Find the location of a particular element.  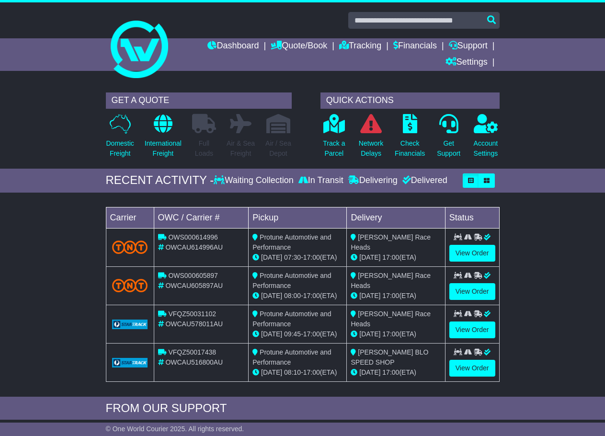

div: Delivered is located at coordinates (423, 181).